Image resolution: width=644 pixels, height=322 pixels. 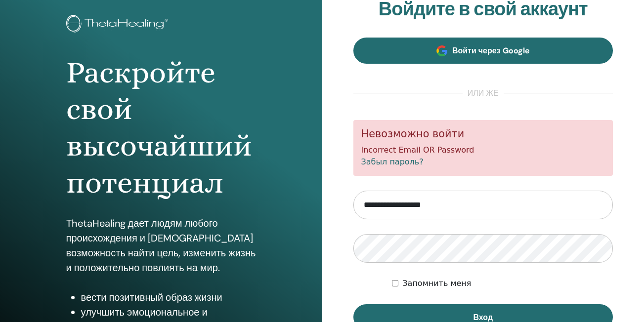 What do you see at coordinates (161, 128) in the screenshot?
I see `h1: Раскройте свой высочайший потенциал` at bounding box center [161, 128].